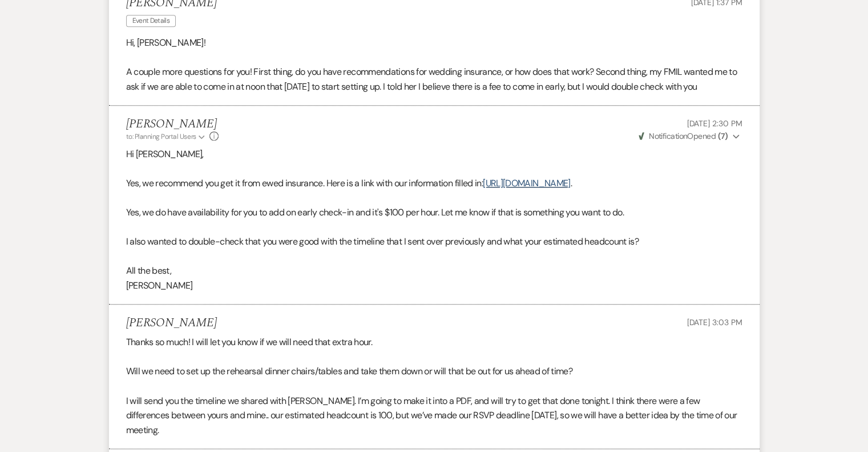  I want to click on span: to: Planning Portal Users, so click(161, 136).